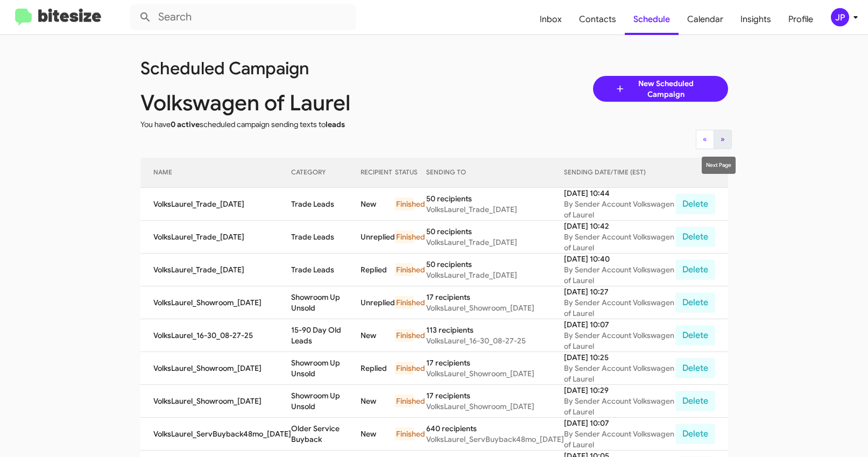 The height and width of the screenshot is (457, 868). Describe the element at coordinates (660, 89) in the screenshot. I see `a: New Scheduled Campaign` at that location.